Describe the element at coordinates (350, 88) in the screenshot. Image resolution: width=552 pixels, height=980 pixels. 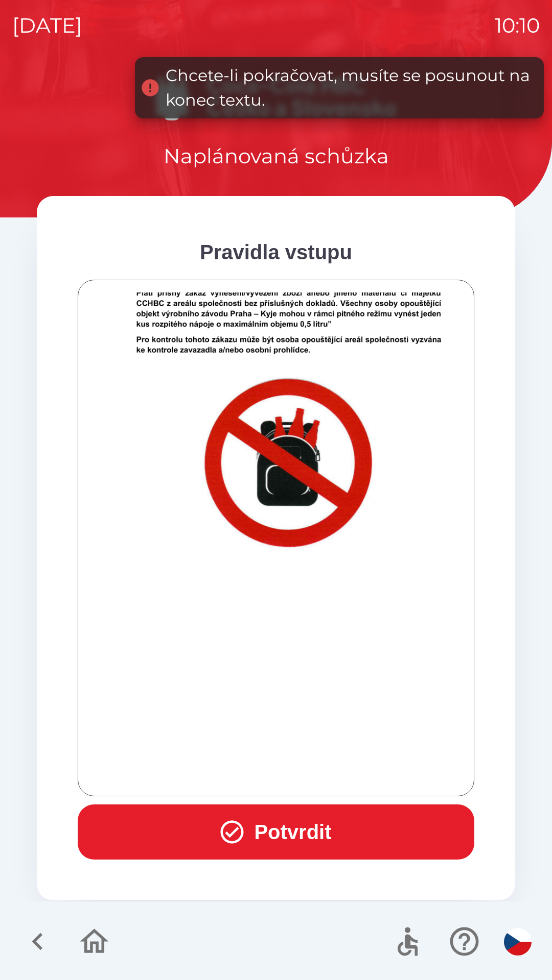
I see `div: Chcete-li pokračovat, musíte se posunout na konec textu.` at that location.